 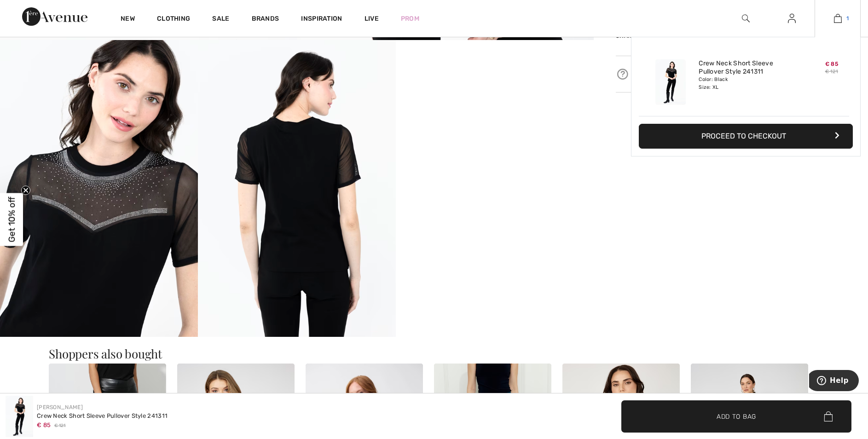 I want to click on span: € 121, so click(x=60, y=425).